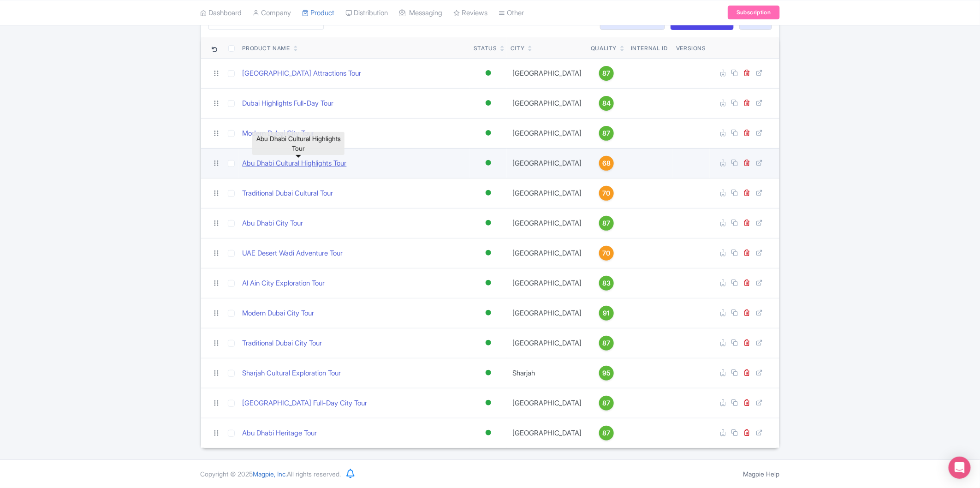  I want to click on a: Abu Dhabi Cultural Highlights Tour, so click(294, 164).